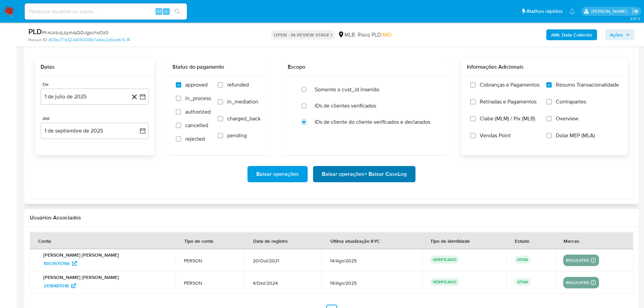 This screenshot has height=308, width=644. Describe the element at coordinates (166, 11) in the screenshot. I see `span: s` at that location.